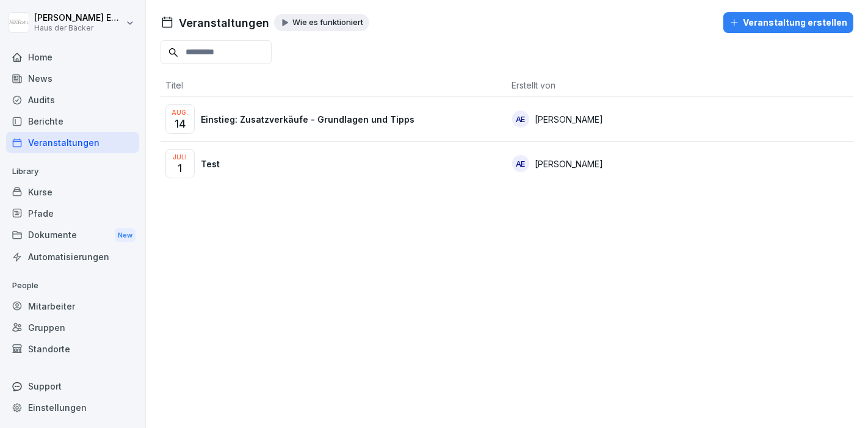  What do you see at coordinates (73, 57) in the screenshot?
I see `a: Home` at bounding box center [73, 57].